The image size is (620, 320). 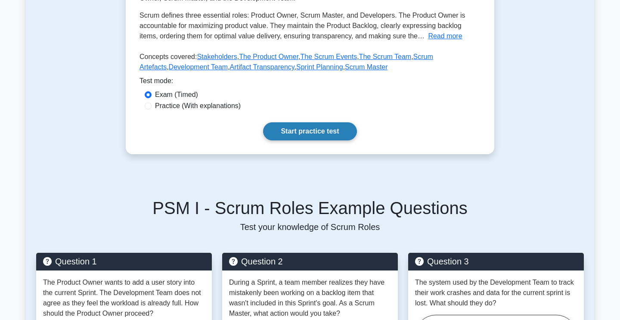 What do you see at coordinates (269, 56) in the screenshot?
I see `a: The Product Owner` at bounding box center [269, 56].